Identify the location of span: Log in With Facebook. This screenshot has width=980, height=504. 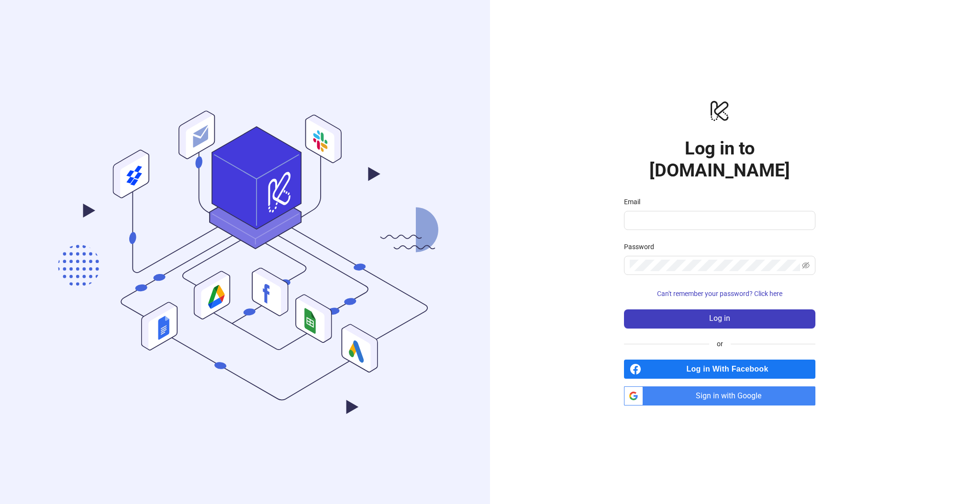
(730, 369).